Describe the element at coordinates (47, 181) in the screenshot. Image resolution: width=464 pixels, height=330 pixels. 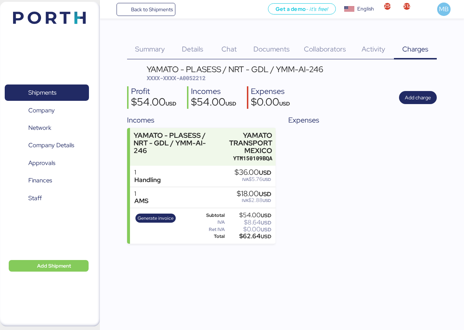
I see `a: Finances` at that location.